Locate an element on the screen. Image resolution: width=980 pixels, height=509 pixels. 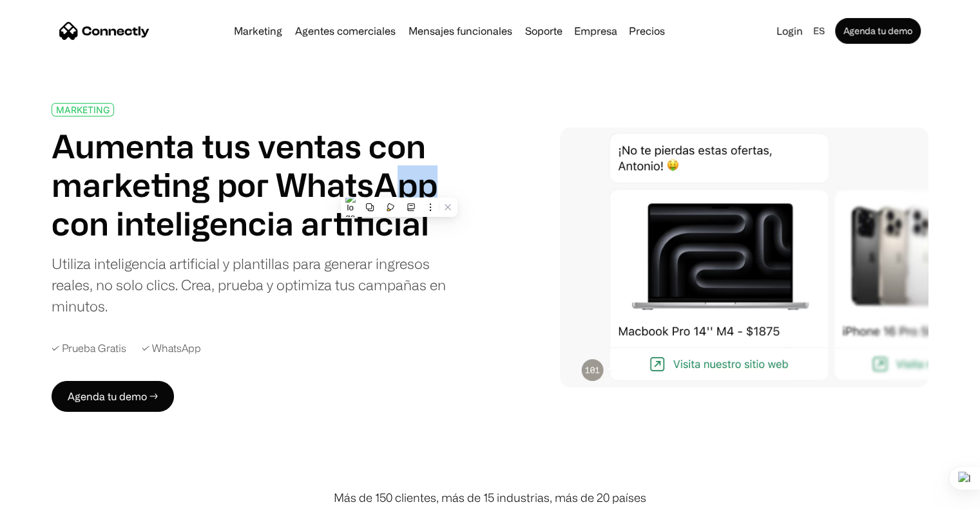
a: Agentes comerciales is located at coordinates (345, 31).